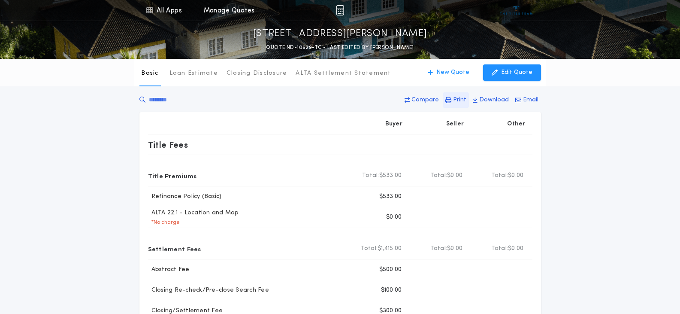 The image size is (680, 314). Describe the element at coordinates (527, 100) in the screenshot. I see `button: Email` at that location.